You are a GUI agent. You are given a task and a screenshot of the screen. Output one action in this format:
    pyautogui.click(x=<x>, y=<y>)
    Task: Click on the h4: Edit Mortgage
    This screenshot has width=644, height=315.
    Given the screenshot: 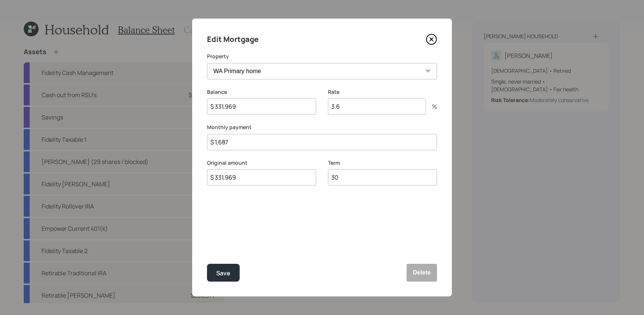 What is the action you would take?
    pyautogui.click(x=232, y=39)
    